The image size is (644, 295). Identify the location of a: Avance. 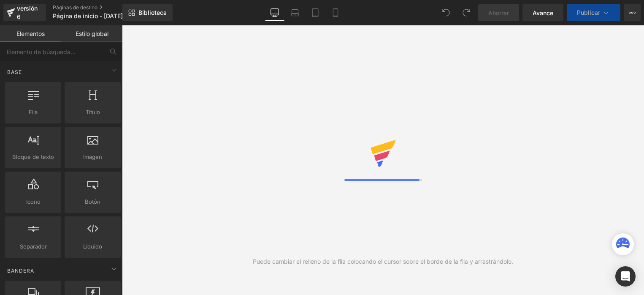
(543, 13).